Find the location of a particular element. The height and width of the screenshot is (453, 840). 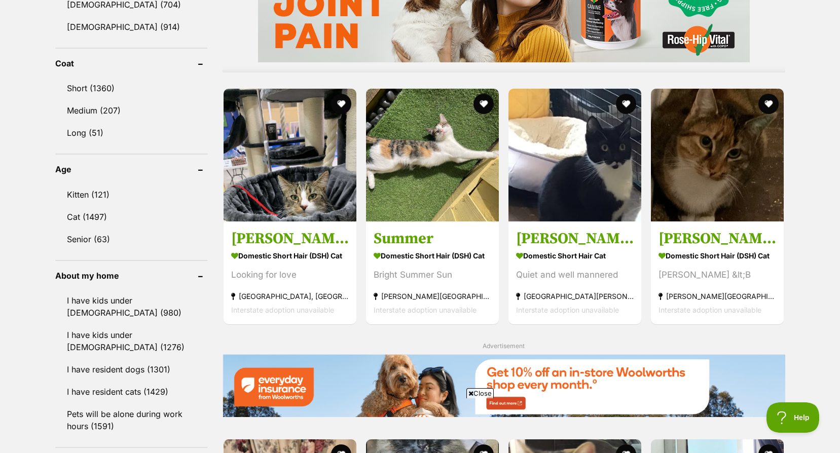

a: Cat (1497) is located at coordinates (131, 217).